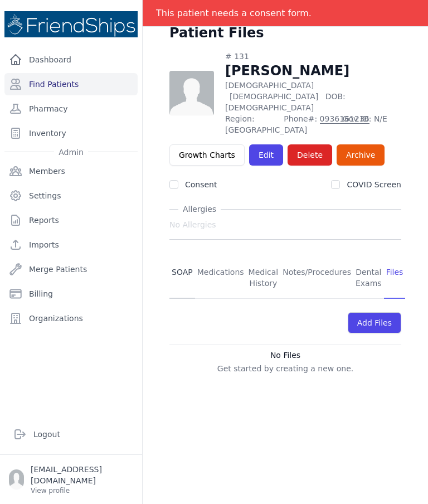 This screenshot has width=428, height=504. I want to click on a: Growth Charts, so click(206, 155).